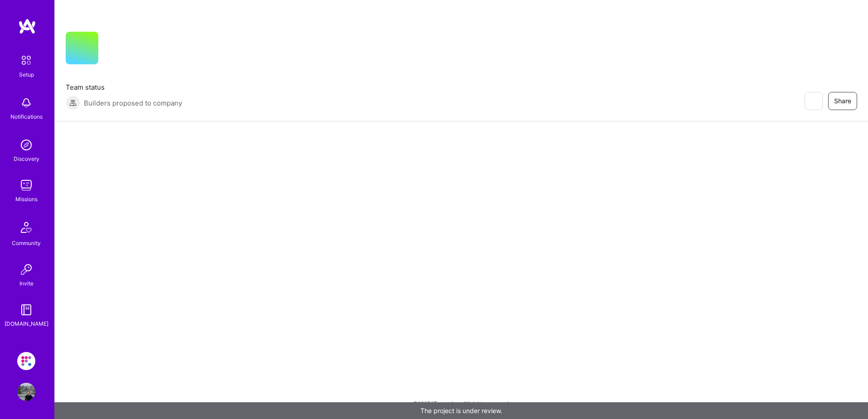 The image size is (868, 419). I want to click on div: Notifications, so click(26, 116).